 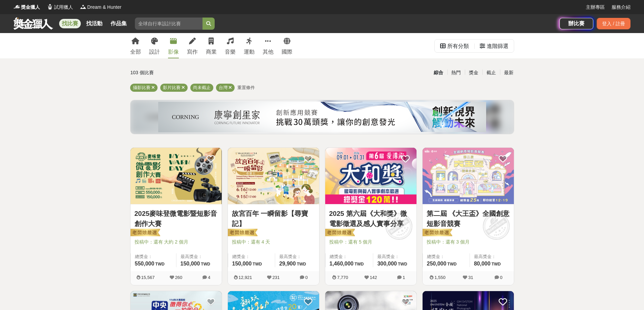 I want to click on span: 獎金獵人, so click(x=30, y=7).